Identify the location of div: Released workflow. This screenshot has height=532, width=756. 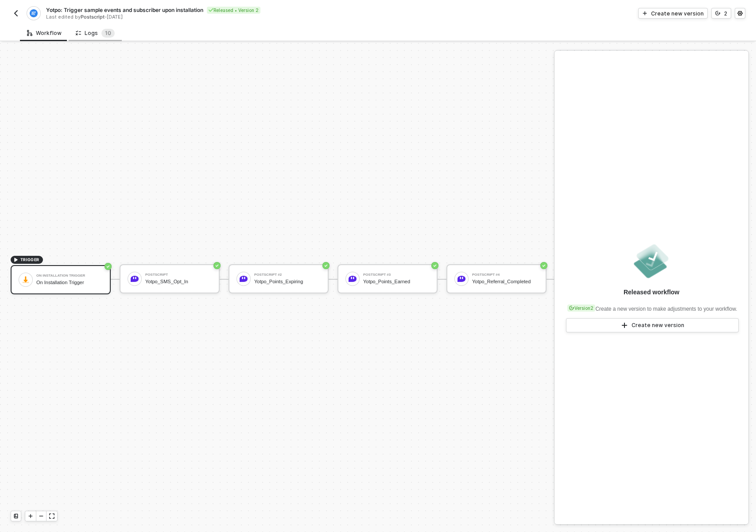
(651, 292).